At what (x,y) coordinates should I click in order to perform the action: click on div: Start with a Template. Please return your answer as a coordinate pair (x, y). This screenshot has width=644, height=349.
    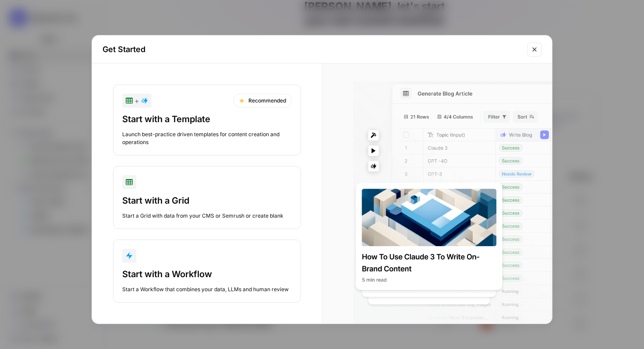
    Looking at the image, I should click on (207, 119).